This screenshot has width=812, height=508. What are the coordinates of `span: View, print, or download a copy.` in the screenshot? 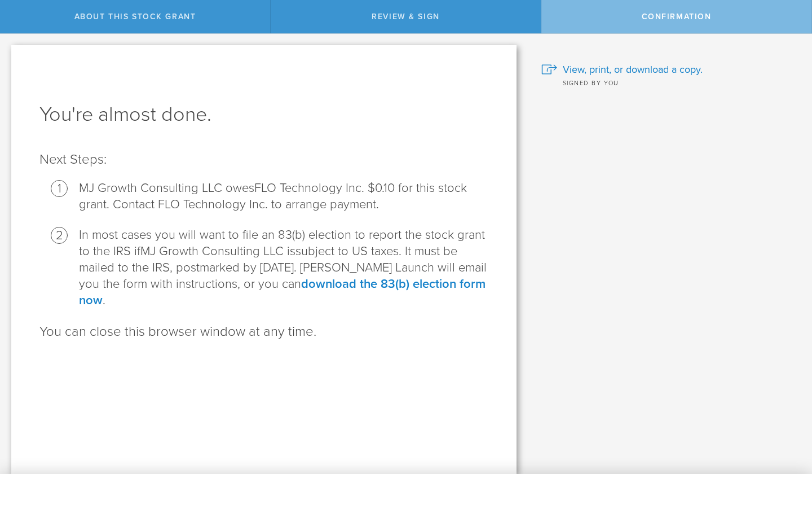 It's located at (632, 69).